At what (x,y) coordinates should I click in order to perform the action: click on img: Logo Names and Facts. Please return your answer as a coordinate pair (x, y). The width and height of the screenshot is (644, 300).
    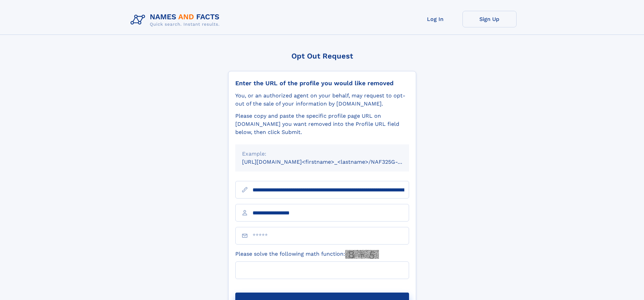
    Looking at the image, I should click on (176, 20).